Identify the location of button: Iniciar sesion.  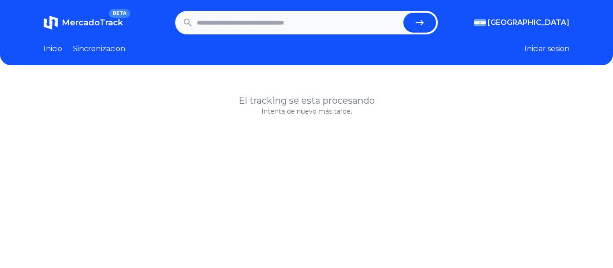
(546, 49).